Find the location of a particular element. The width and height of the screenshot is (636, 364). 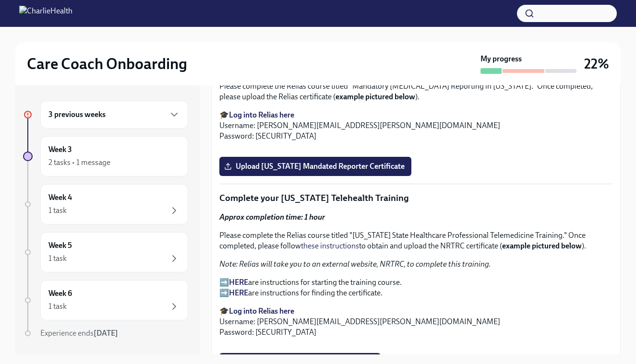

h6: Week 5 is located at coordinates (60, 245).